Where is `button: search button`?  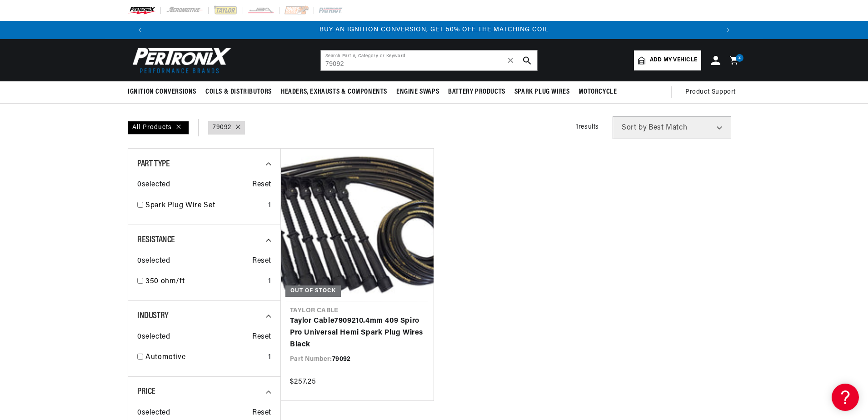 button: search button is located at coordinates (527, 60).